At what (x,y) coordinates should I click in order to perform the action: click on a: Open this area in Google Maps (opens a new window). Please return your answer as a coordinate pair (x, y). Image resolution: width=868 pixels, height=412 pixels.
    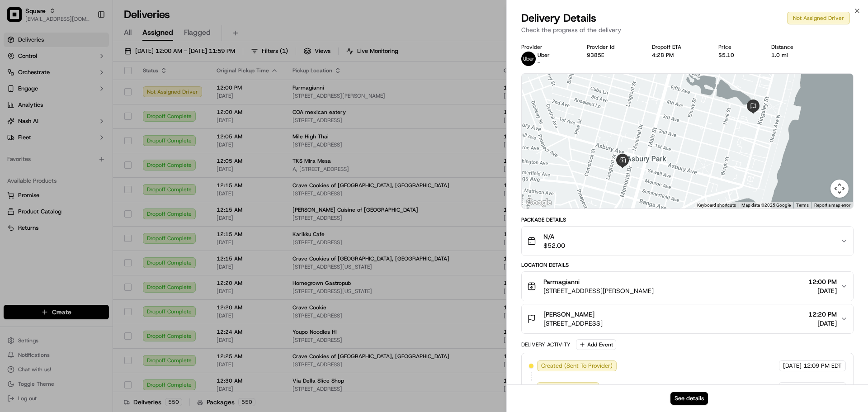
    Looking at the image, I should click on (539, 202).